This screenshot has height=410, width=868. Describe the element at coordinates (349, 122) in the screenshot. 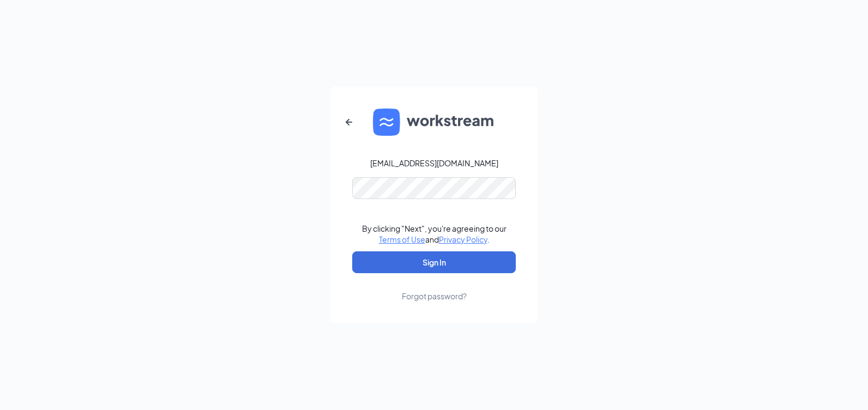

I see `button: ArrowLeftNew` at that location.